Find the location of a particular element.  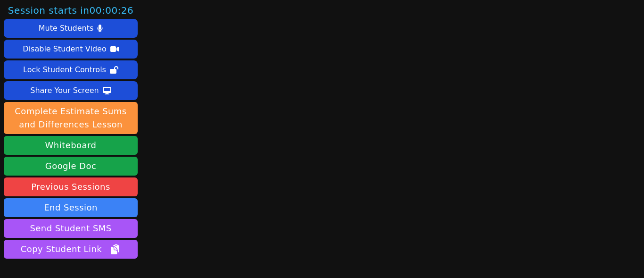

div: Mute Students is located at coordinates (66, 28).